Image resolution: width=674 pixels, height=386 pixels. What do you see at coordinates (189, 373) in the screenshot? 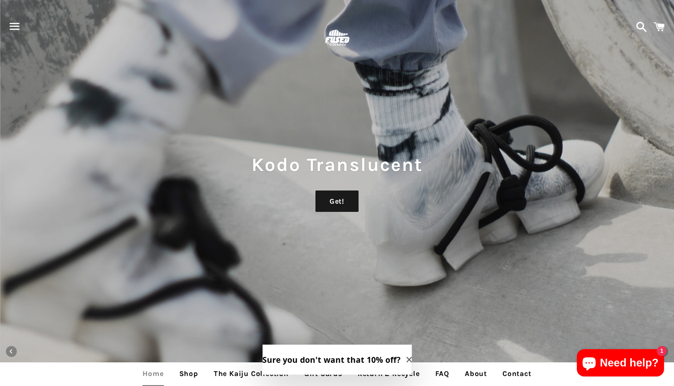
I see `a: Shop` at bounding box center [189, 373].